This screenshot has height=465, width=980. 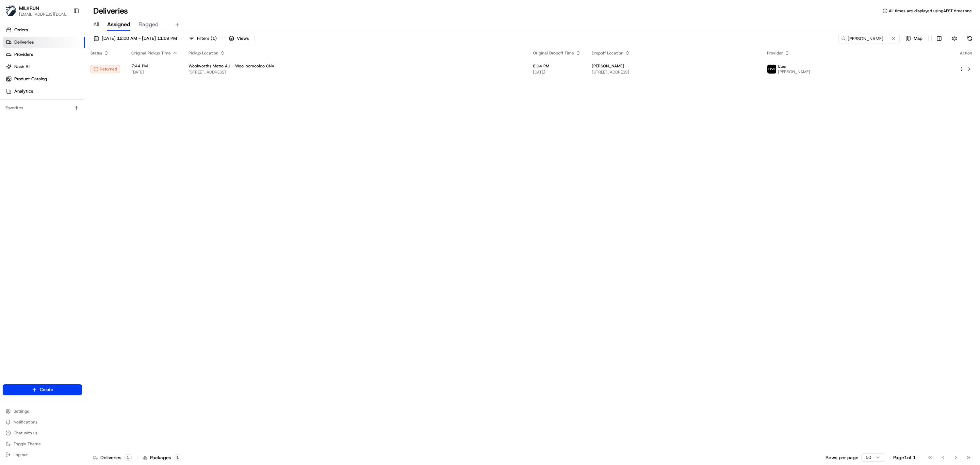 What do you see at coordinates (11, 11) in the screenshot?
I see `img: MILKRUN` at bounding box center [11, 11].